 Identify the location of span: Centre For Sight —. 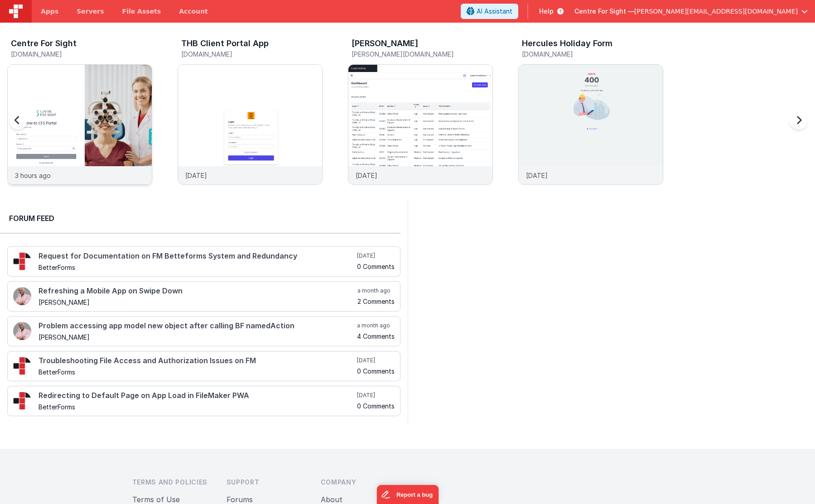
(604, 11).